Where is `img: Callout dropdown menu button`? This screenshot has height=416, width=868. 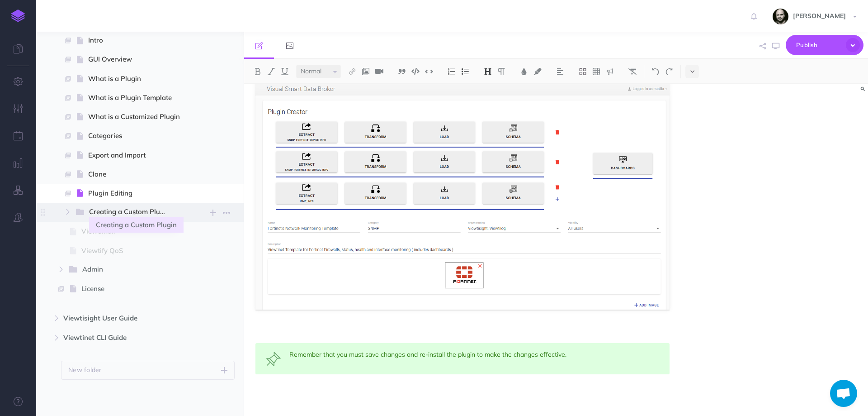
img: Callout dropdown menu button is located at coordinates (610, 71).